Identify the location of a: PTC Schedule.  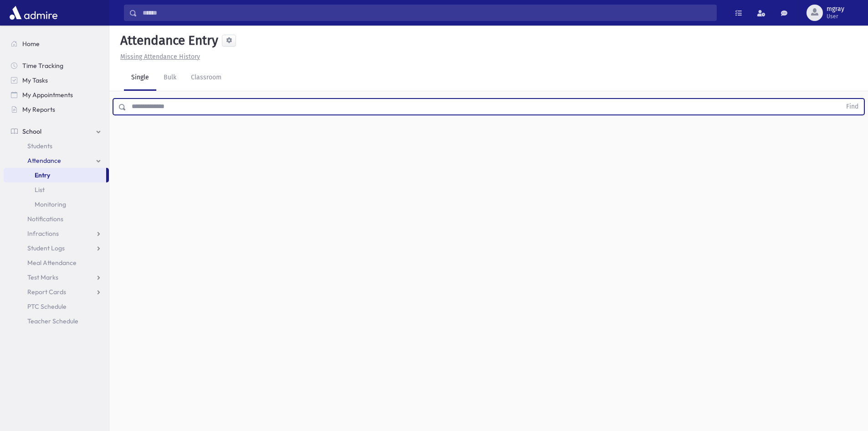
(56, 307).